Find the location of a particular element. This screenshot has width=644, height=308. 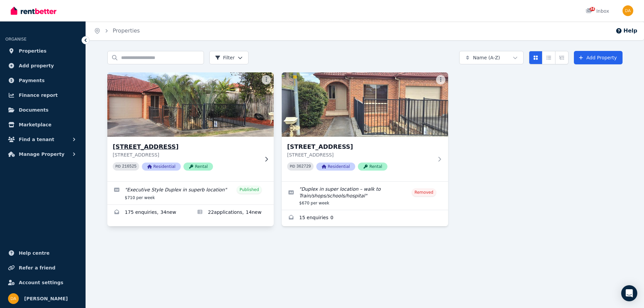

a: Edit listing: Executive Style Duplex in superb location is located at coordinates (190, 193).